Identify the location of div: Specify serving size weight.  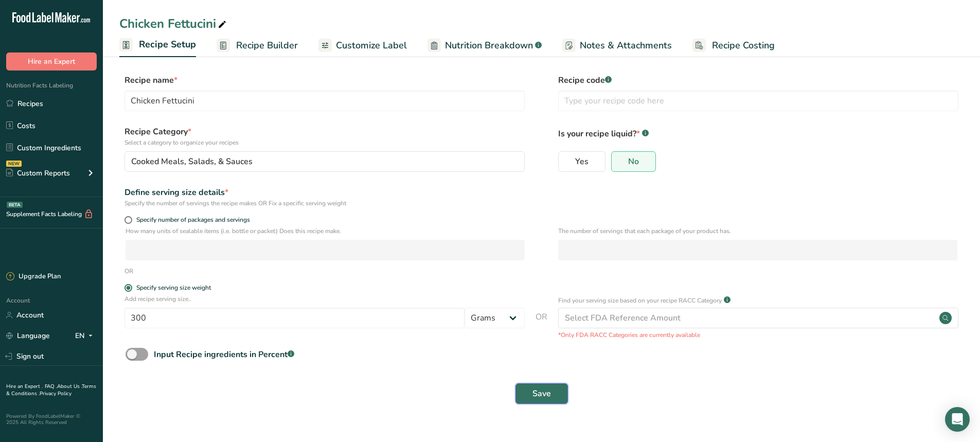
(174, 288).